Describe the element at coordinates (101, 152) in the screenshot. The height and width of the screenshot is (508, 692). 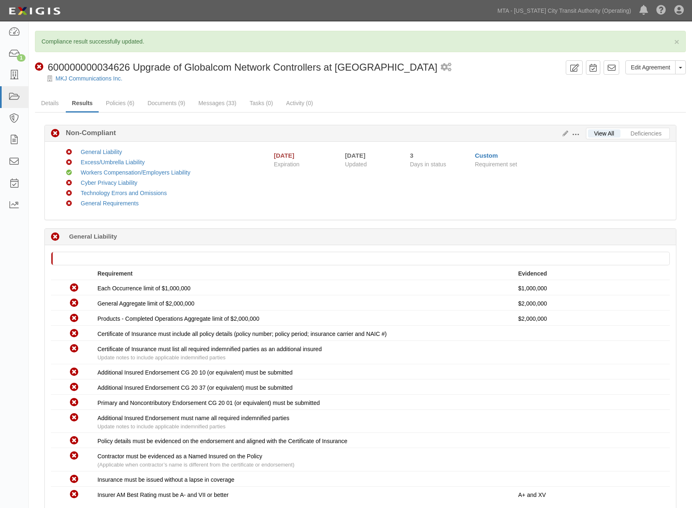
I see `a: General Liability` at that location.